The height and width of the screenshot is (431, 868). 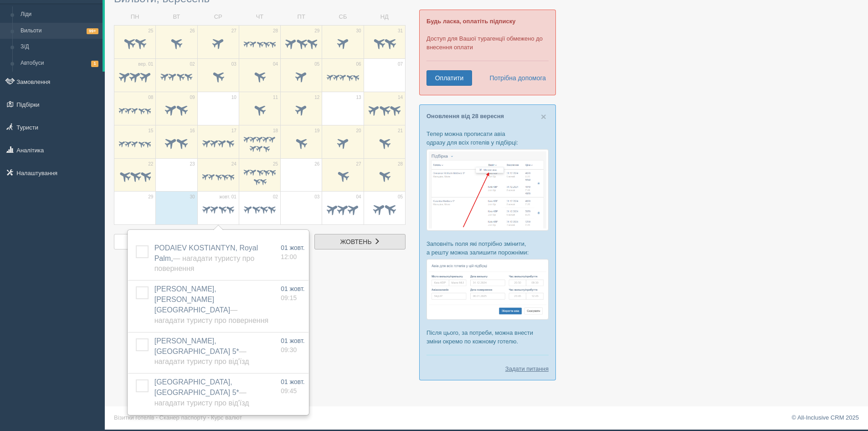 What do you see at coordinates (150, 164) in the screenshot?
I see `span: 22` at bounding box center [150, 164].